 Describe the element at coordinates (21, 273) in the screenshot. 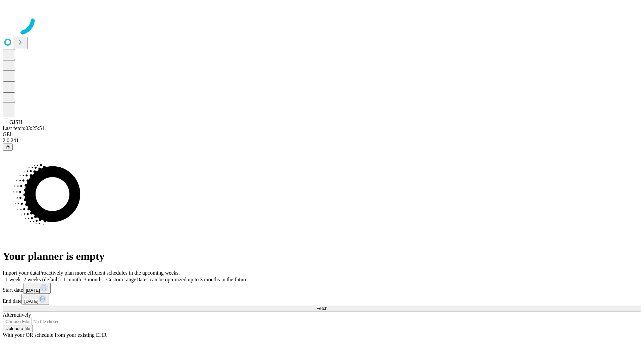

I see `span: Import your data` at that location.